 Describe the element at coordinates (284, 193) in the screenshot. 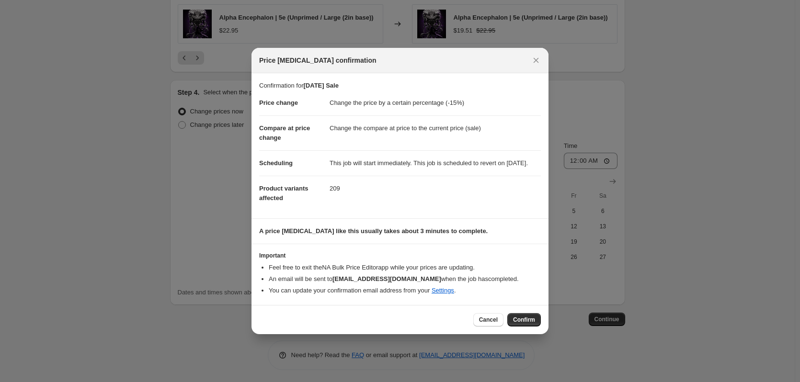

I see `span: Product variants affected` at that location.